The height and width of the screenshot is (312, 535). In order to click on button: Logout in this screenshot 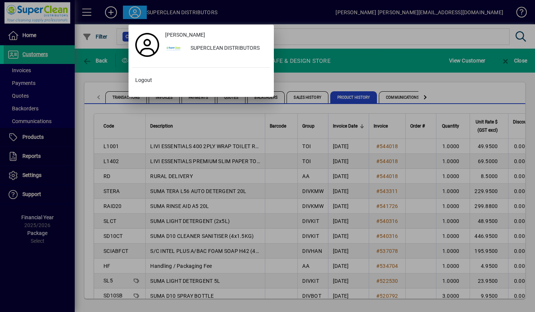, I will do `click(201, 80)`.